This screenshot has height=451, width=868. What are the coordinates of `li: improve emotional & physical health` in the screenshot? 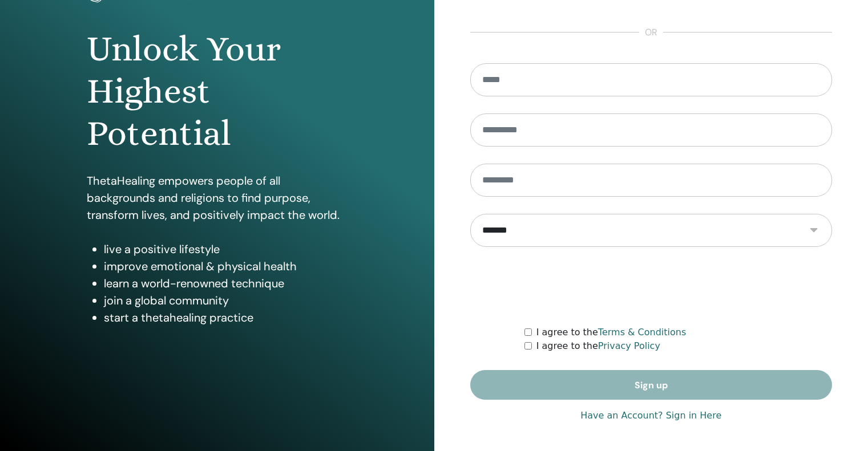 It's located at (226, 266).